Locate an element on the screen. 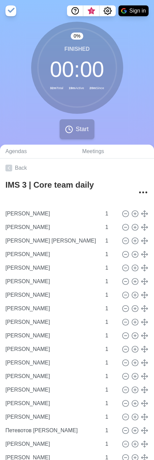  span: Start is located at coordinates (82, 129).